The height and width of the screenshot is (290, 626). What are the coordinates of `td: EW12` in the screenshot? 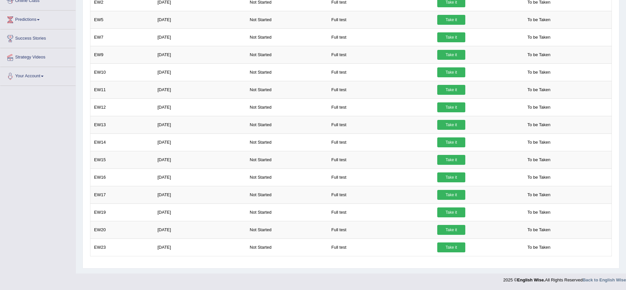 It's located at (122, 107).